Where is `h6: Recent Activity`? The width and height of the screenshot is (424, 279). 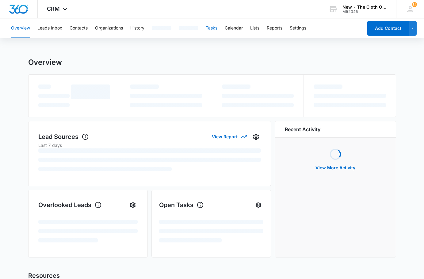
h6: Recent Activity is located at coordinates (303, 129).